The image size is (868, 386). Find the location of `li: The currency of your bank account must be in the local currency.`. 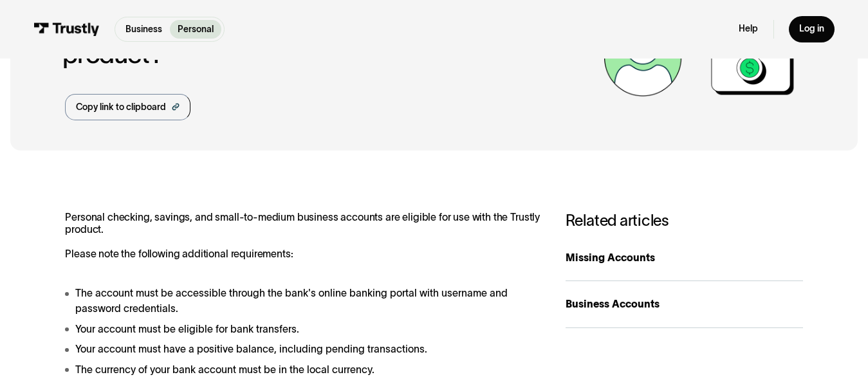

li: The currency of your bank account must be in the local currency. is located at coordinates (302, 370).